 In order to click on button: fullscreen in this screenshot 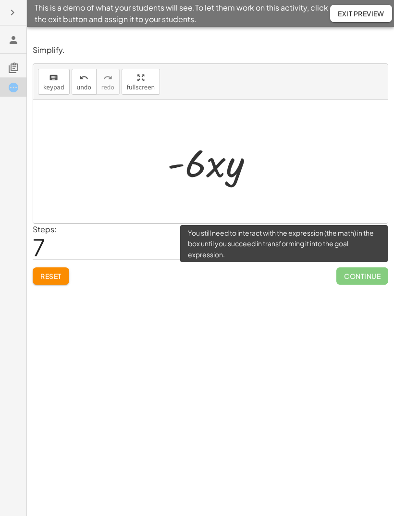, I will do `click(141, 82)`.